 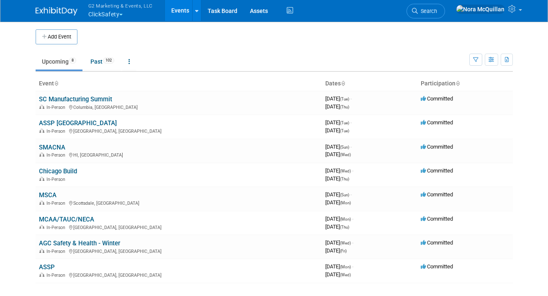 What do you see at coordinates (343, 83) in the screenshot?
I see `a: Sort by Start Date` at bounding box center [343, 83].